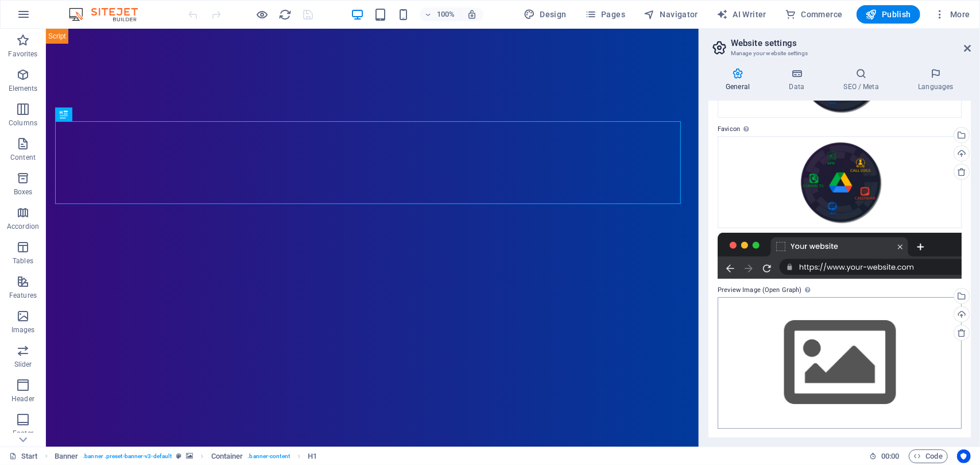 This screenshot has width=980, height=465. What do you see at coordinates (23, 398) in the screenshot?
I see `p: Header` at bounding box center [23, 398].